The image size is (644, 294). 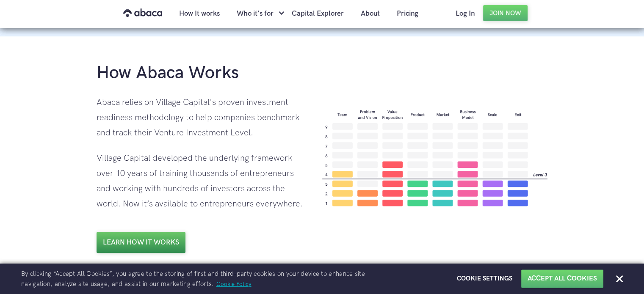 I want to click on button: Close, so click(x=620, y=279).